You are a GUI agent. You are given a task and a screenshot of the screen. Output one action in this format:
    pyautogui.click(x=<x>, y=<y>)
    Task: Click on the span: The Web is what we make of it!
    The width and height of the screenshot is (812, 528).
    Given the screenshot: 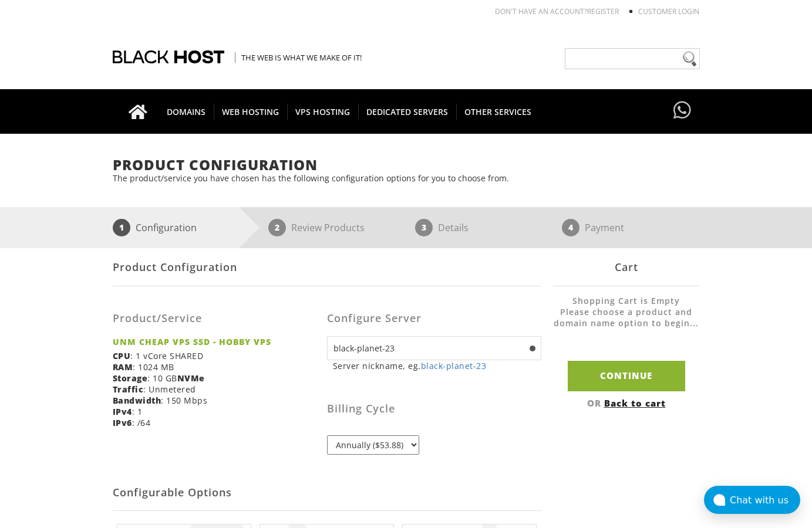 What is the action you would take?
    pyautogui.click(x=298, y=57)
    